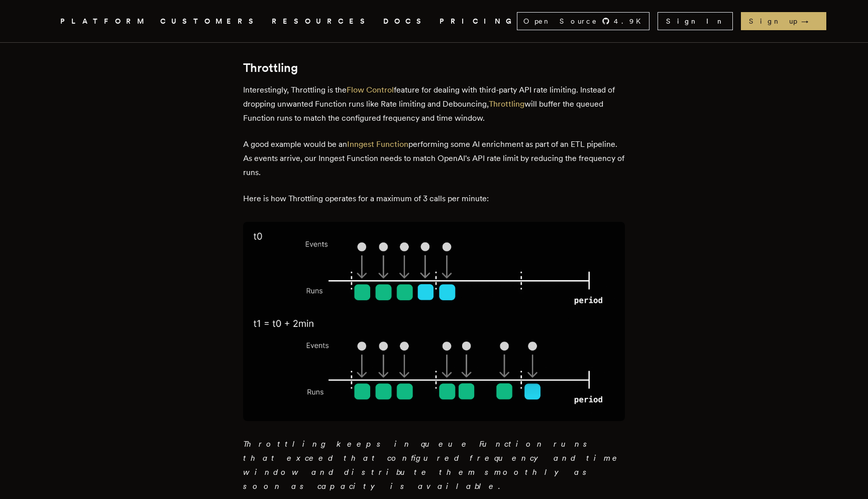 This screenshot has width=868, height=499. Describe the element at coordinates (370, 90) in the screenshot. I see `a: Flow Control` at that location.